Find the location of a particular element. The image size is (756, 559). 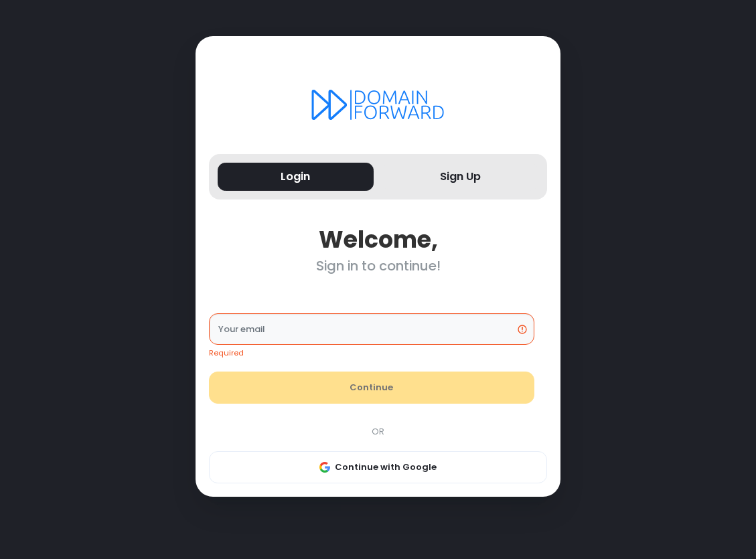

div: Welcome, is located at coordinates (377, 240).